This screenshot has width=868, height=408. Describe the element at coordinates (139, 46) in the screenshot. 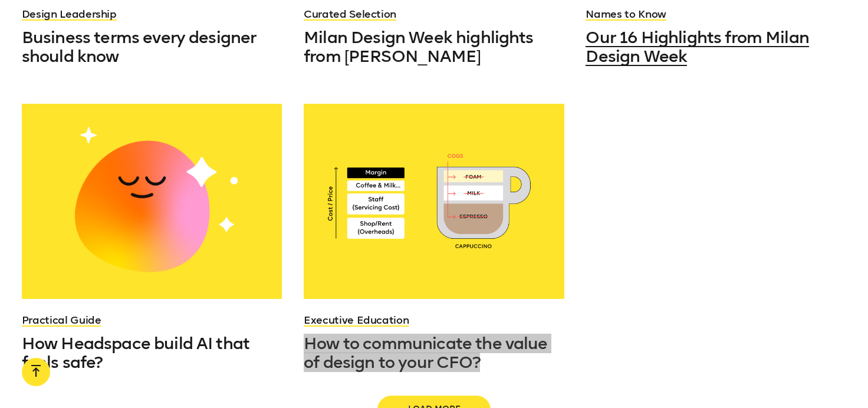

I see `span: Business terms every designer should know` at that location.